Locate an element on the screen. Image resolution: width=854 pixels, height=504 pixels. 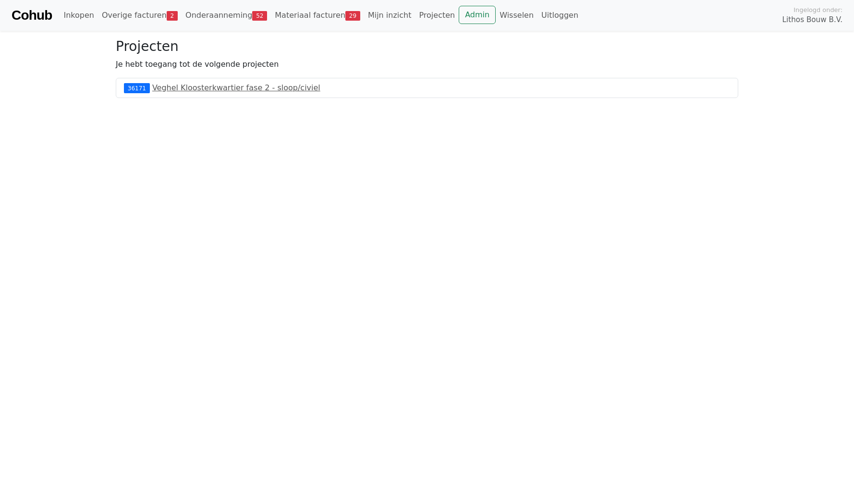
a: Admin is located at coordinates (477, 15).